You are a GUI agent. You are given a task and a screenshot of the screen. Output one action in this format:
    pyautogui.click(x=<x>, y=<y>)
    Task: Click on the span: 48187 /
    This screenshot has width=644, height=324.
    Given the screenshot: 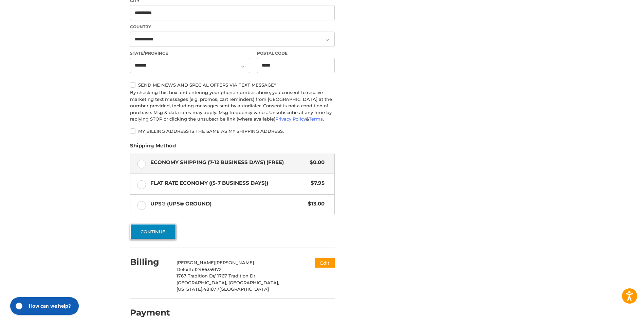 What is the action you would take?
    pyautogui.click(x=211, y=289)
    